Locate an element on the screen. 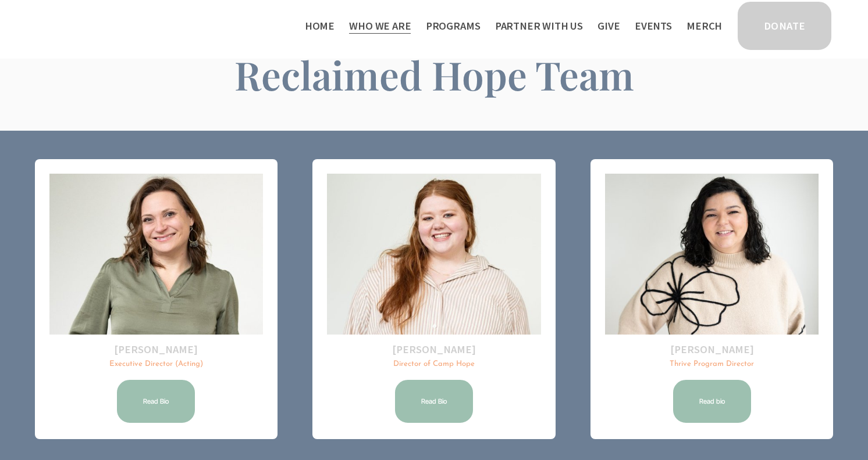 This screenshot has width=868, height=460. span: Programs is located at coordinates (453, 26).